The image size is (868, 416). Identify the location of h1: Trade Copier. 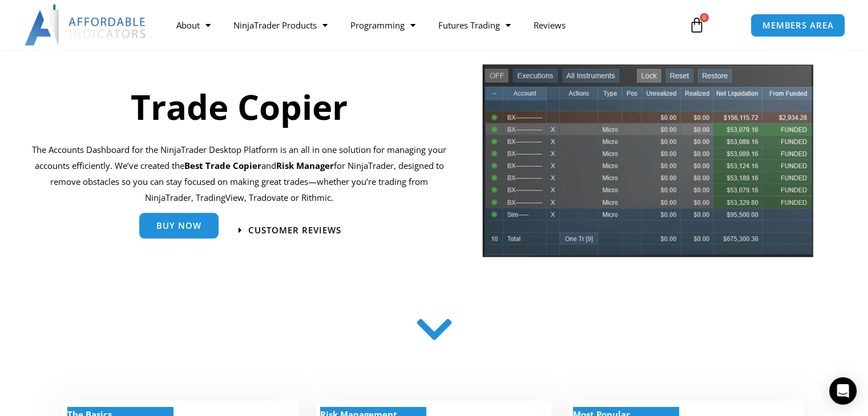
(239, 107).